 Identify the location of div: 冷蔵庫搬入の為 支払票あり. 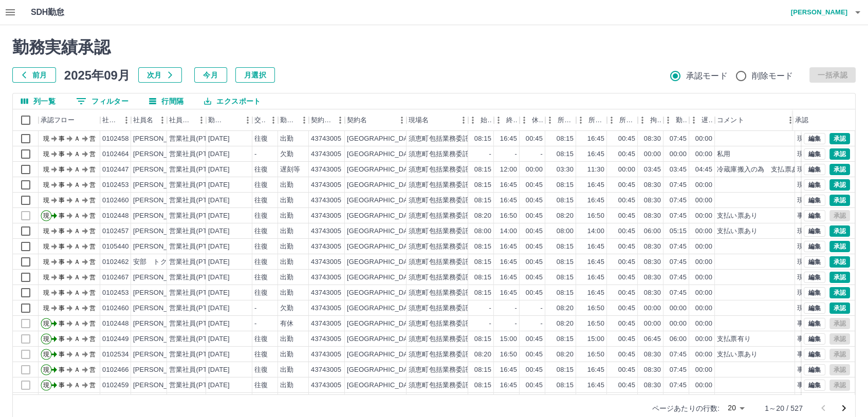
(760, 170).